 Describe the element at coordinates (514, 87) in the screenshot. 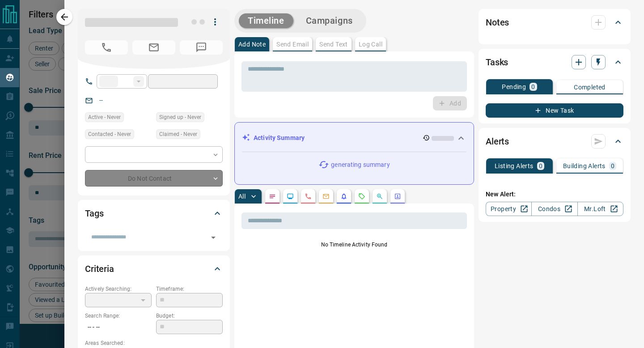

I see `p: Pending` at that location.